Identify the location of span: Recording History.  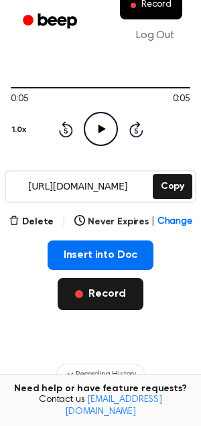
(106, 374).